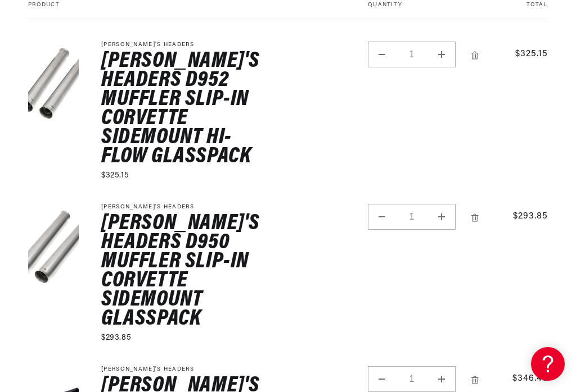 The height and width of the screenshot is (392, 576). Describe the element at coordinates (527, 216) in the screenshot. I see `span: $293.85` at that location.